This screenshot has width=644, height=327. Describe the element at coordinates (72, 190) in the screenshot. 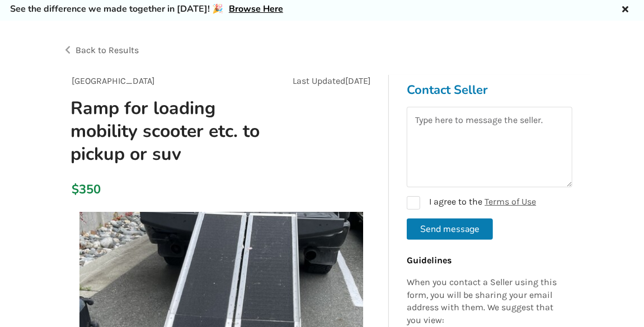

I see `div: $350` at that location.